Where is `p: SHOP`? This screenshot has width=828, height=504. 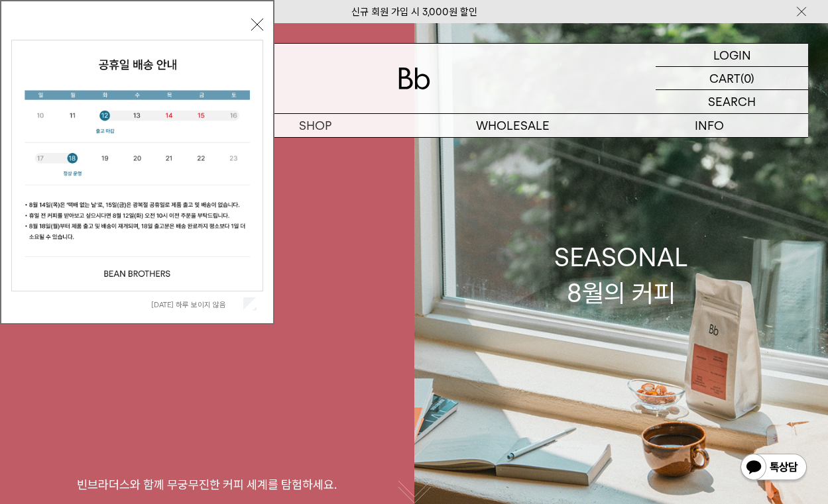 p: SHOP is located at coordinates (315, 125).